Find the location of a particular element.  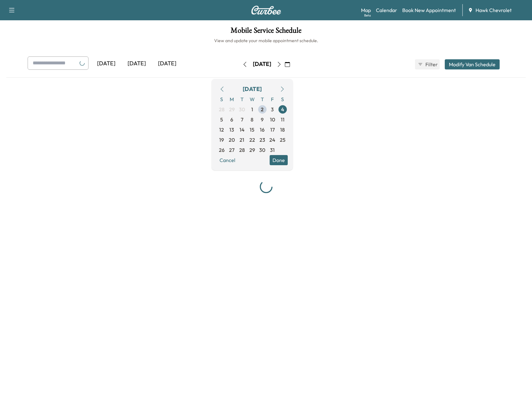

span: 22 is located at coordinates (252, 140).